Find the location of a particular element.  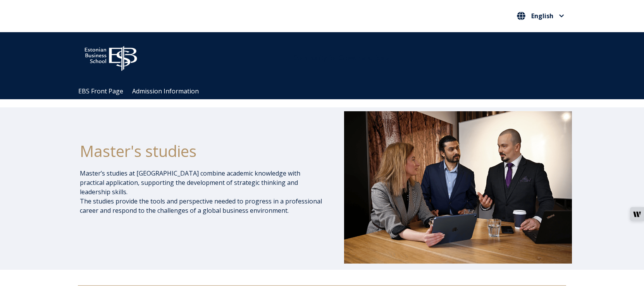

nav: Select your language is located at coordinates (541, 16).